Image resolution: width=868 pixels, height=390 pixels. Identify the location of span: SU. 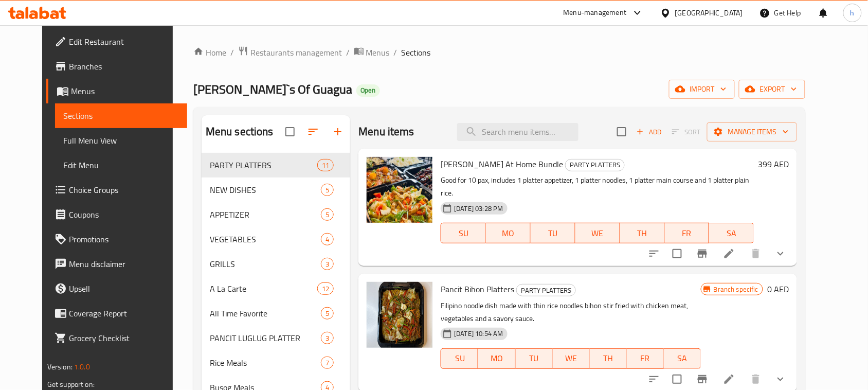
(464, 233).